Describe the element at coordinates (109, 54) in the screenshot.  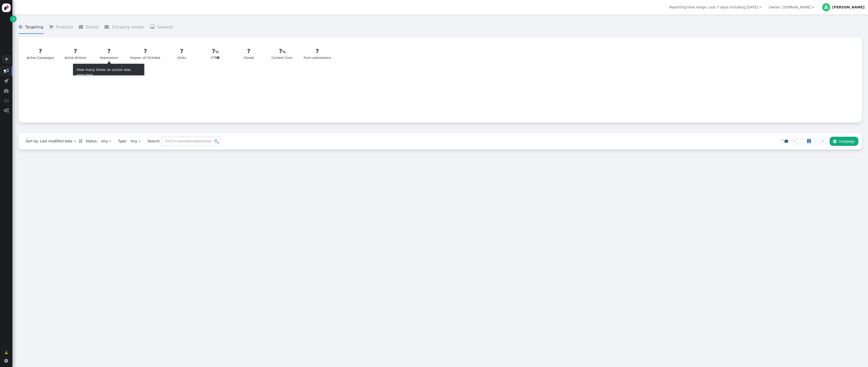
I see `a: ?Impressions` at that location.